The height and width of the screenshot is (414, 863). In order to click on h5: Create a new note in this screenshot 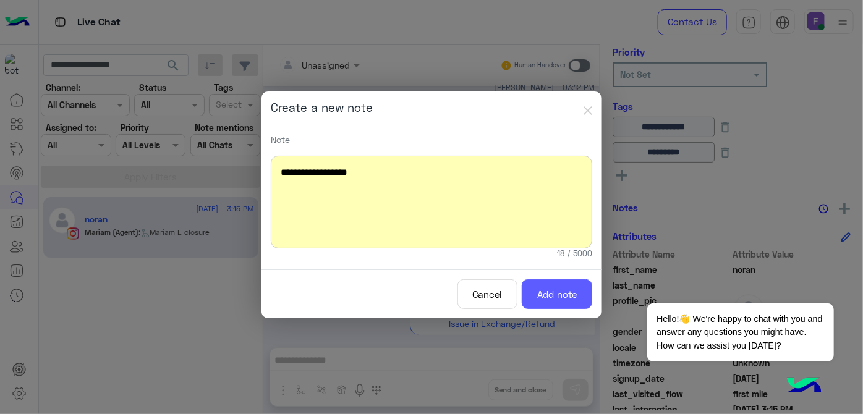, I will do `click(321, 108)`.